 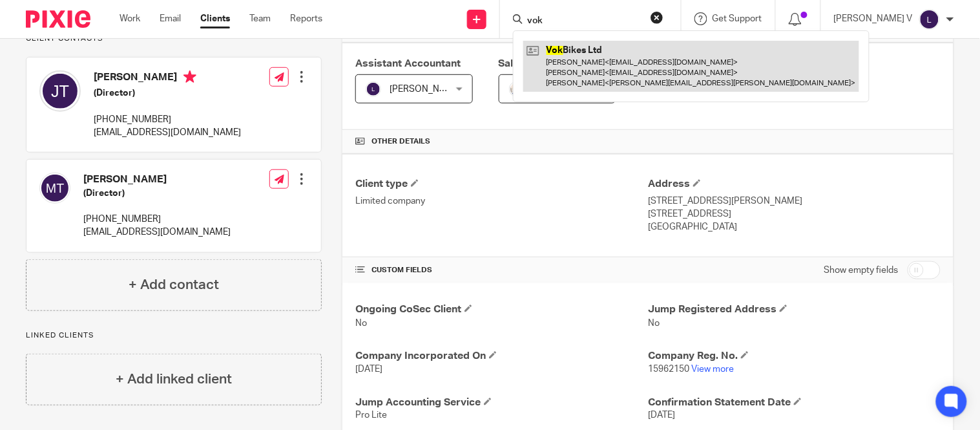 What do you see at coordinates (259, 19) in the screenshot?
I see `a: Team` at bounding box center [259, 19].